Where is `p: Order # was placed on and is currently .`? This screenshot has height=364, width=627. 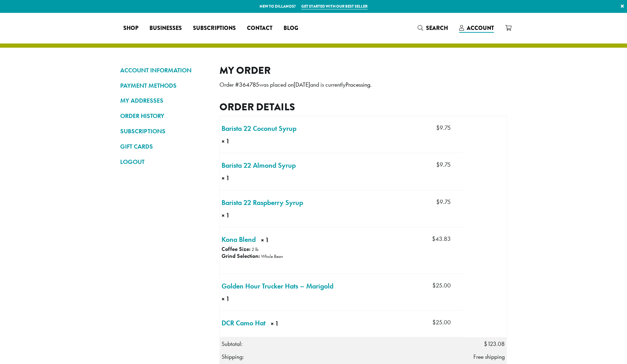
p: Order # was placed on and is currently . is located at coordinates (363, 85).